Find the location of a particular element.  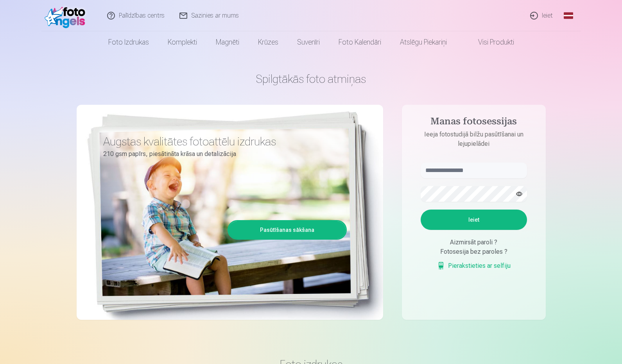

p: Ieeja fotostudijā bilžu pasūtīšanai un lejupielādei is located at coordinates (474, 139).